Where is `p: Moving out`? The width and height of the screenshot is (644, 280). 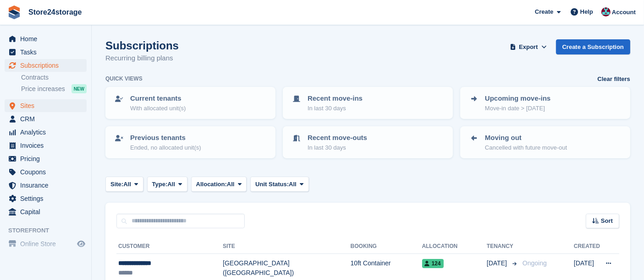 p: Moving out is located at coordinates (526, 138).